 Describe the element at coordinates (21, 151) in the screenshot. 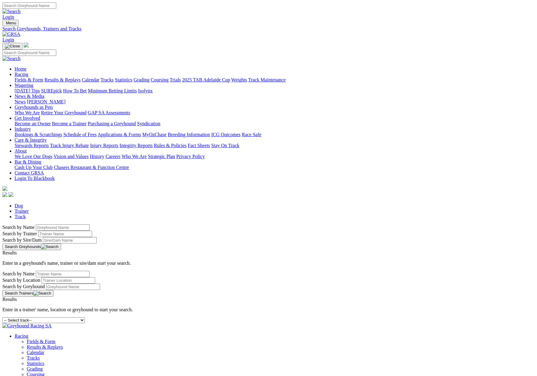

I see `a: About` at that location.